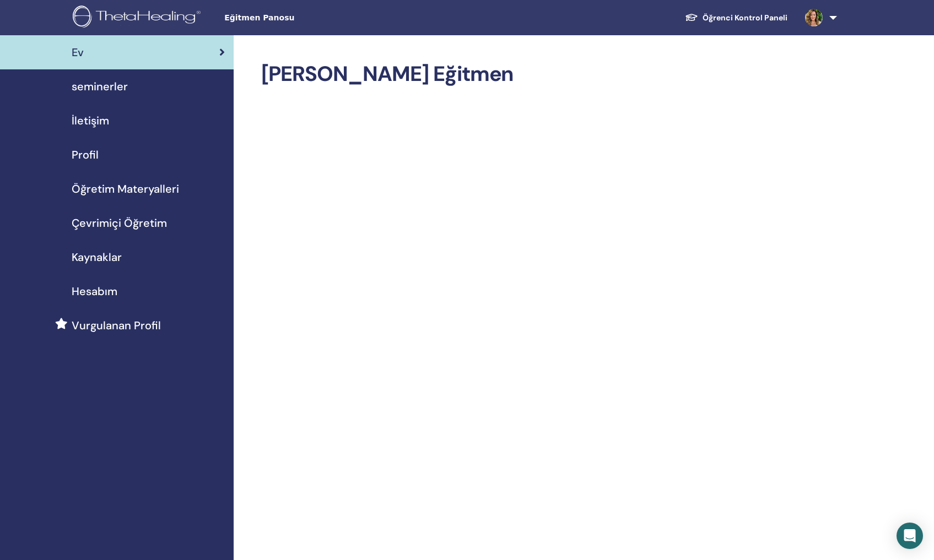 This screenshot has height=560, width=934. What do you see at coordinates (85, 155) in the screenshot?
I see `span: Profil` at bounding box center [85, 155].